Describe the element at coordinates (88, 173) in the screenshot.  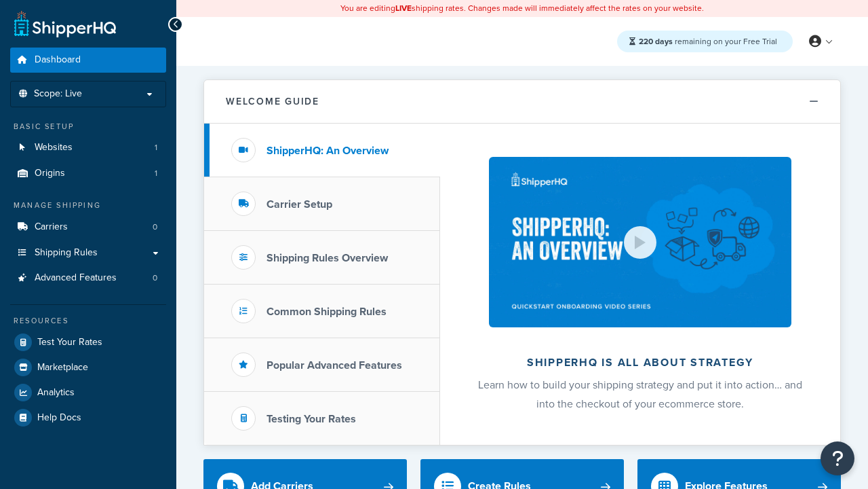
I see `a: Origins1` at that location.